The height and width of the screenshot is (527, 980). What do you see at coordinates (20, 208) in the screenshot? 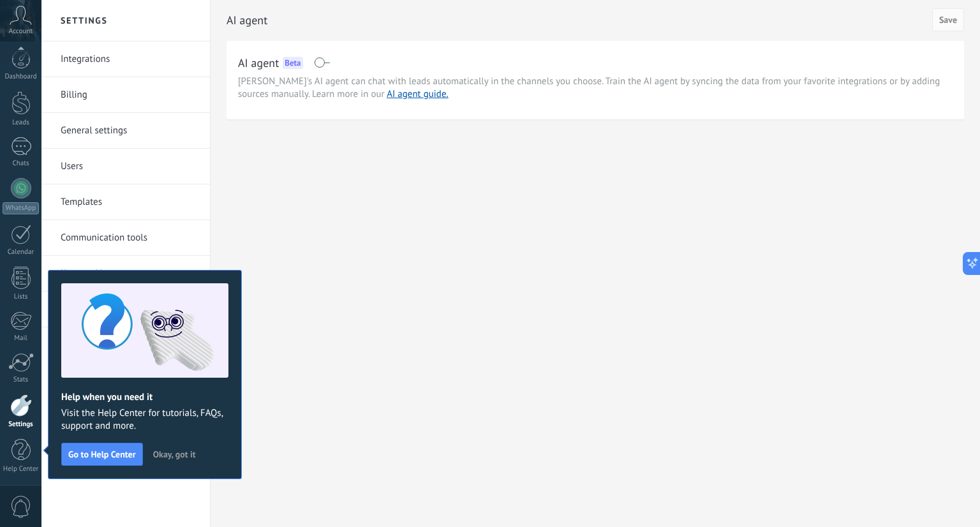
I see `div: WhatsApp` at bounding box center [20, 208].